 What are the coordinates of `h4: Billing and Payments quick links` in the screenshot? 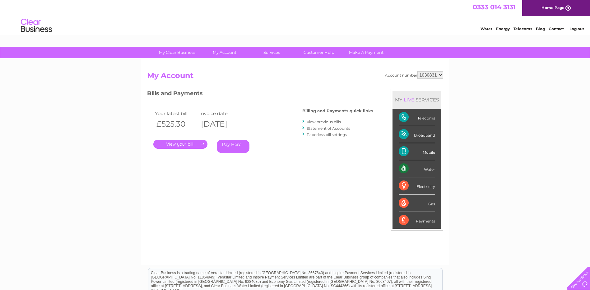 It's located at (338, 111).